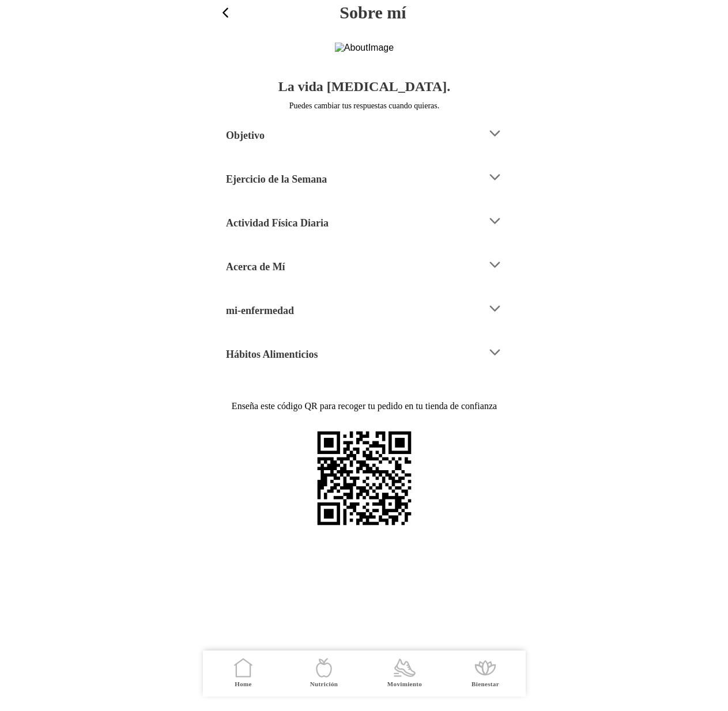 This screenshot has height=711, width=728. What do you see at coordinates (485, 684) in the screenshot?
I see `ion-label: Bienestar` at bounding box center [485, 684].